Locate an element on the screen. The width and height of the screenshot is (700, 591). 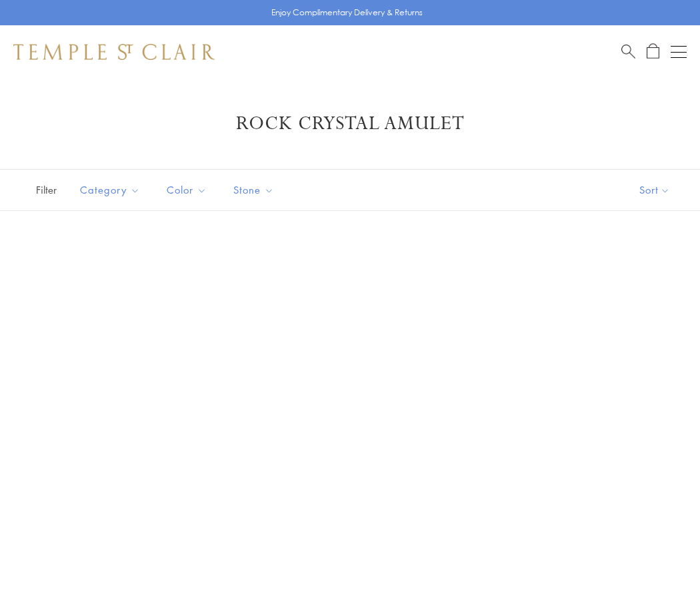
img: Temple St. Clair is located at coordinates (114, 52).